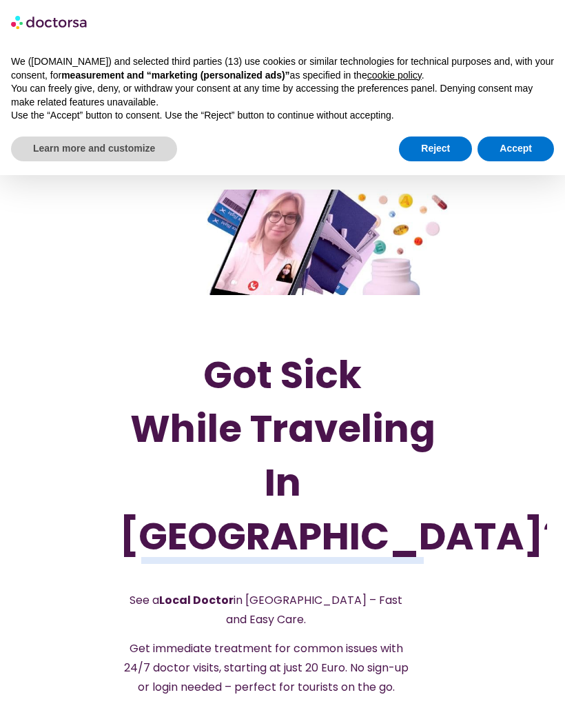 The width and height of the screenshot is (565, 728). Describe the element at coordinates (175, 75) in the screenshot. I see `strong: measurement and “marketing (personalized ads)”` at that location.